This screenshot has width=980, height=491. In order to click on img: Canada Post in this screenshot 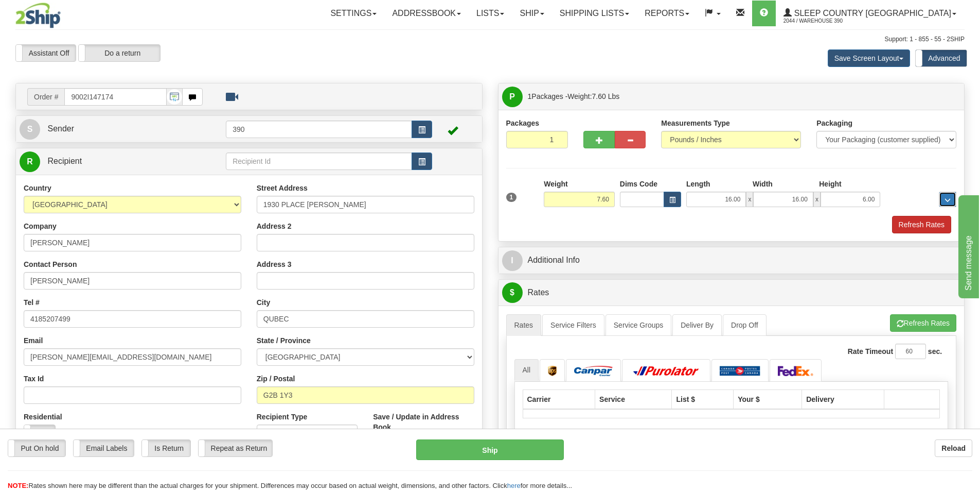, I will do `click(740, 371)`.